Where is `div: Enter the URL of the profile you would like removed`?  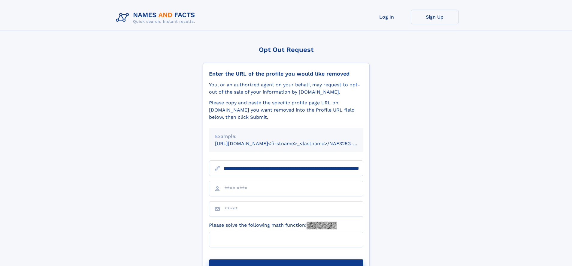 div: Enter the URL of the profile you would like removed is located at coordinates (286, 74).